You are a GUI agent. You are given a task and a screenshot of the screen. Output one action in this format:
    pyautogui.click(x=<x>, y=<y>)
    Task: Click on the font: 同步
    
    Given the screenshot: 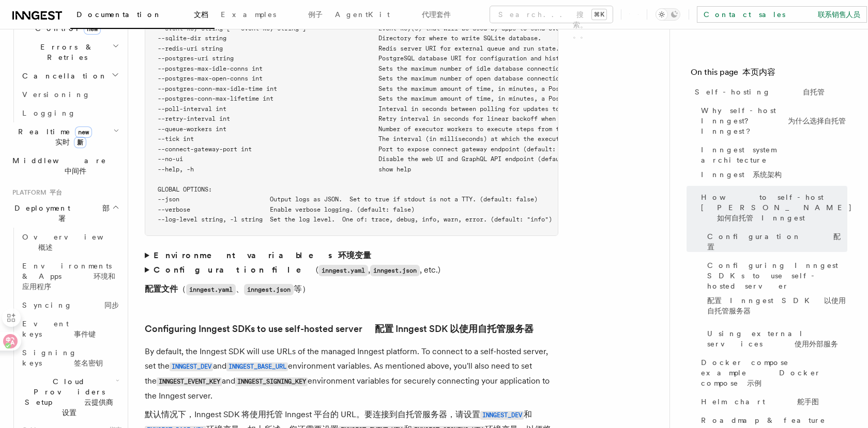 What is the action you would take?
    pyautogui.click(x=112, y=305)
    